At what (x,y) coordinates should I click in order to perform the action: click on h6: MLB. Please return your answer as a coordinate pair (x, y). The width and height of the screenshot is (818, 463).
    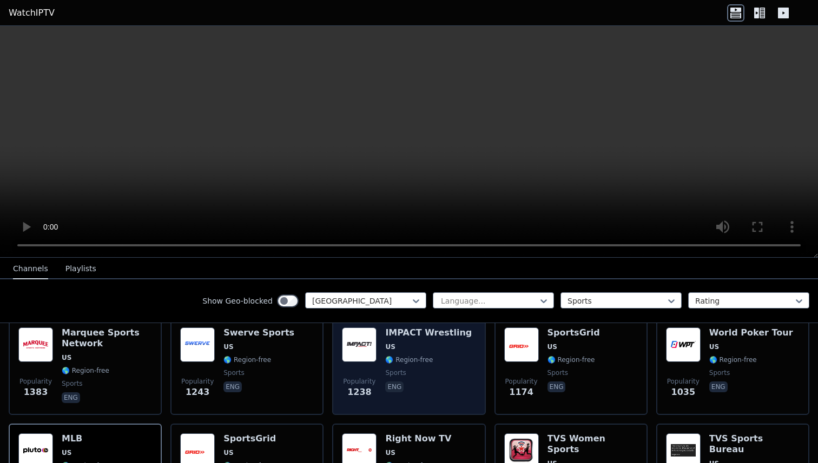
    Looking at the image, I should click on (85, 439).